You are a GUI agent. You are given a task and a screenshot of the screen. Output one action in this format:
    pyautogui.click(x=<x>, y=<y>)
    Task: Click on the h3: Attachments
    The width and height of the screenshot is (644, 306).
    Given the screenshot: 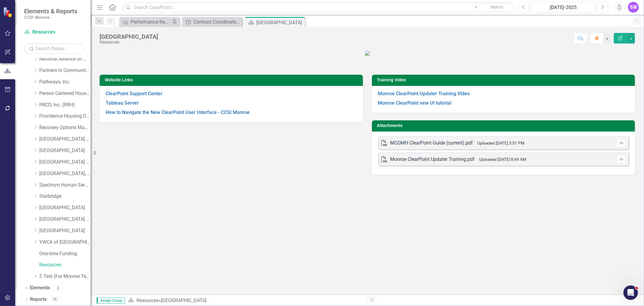 What is the action you would take?
    pyautogui.click(x=504, y=126)
    